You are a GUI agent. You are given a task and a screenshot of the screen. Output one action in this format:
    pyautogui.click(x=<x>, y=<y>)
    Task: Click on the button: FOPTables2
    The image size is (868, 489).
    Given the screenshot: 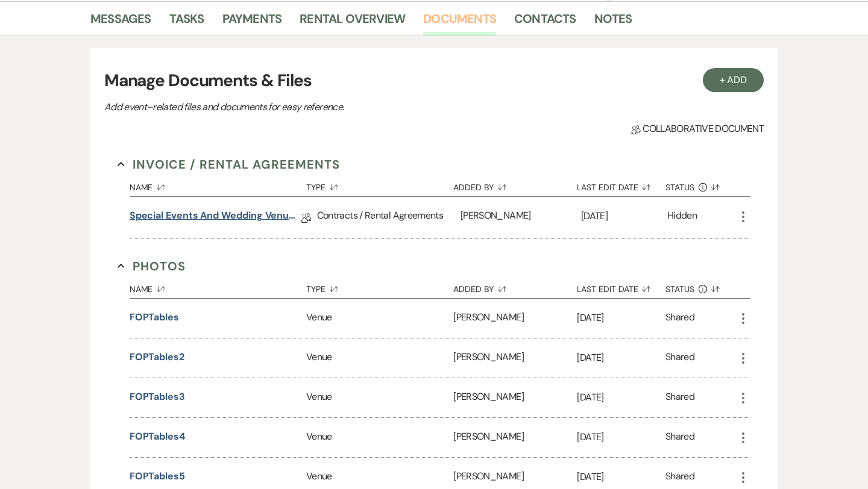 What is the action you would take?
    pyautogui.click(x=156, y=357)
    